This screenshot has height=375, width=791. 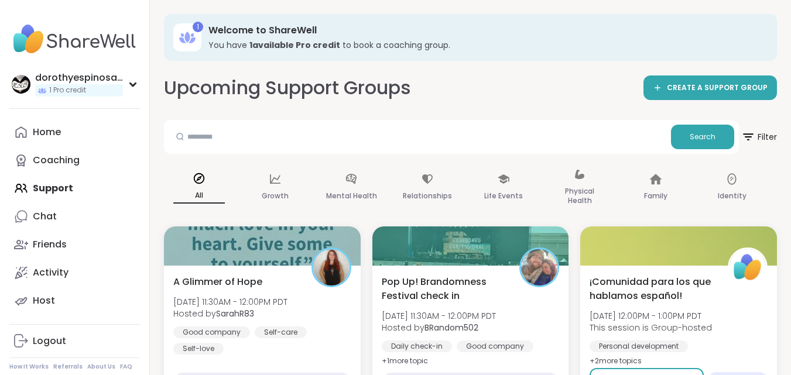 I want to click on button: Search, so click(x=703, y=137).